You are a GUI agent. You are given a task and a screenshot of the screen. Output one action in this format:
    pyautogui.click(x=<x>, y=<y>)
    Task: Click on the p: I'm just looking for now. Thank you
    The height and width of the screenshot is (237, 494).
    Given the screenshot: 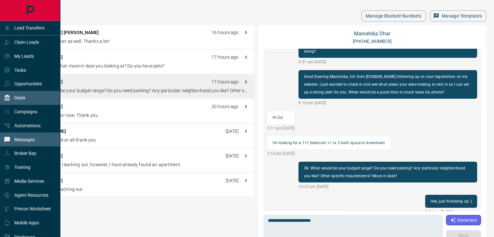 What is the action you would take?
    pyautogui.click(x=138, y=115)
    